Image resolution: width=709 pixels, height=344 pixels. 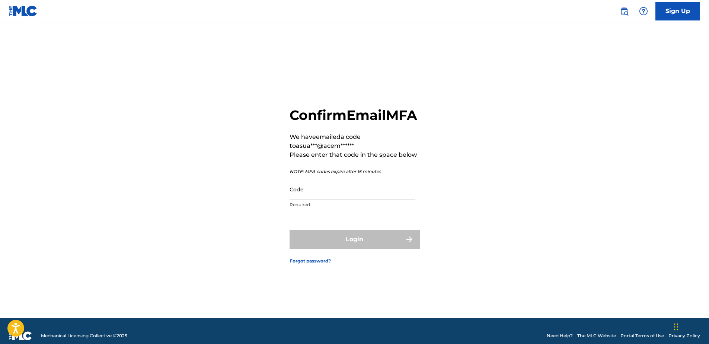 What do you see at coordinates (23, 11) in the screenshot?
I see `img: MLC Logo` at bounding box center [23, 11].